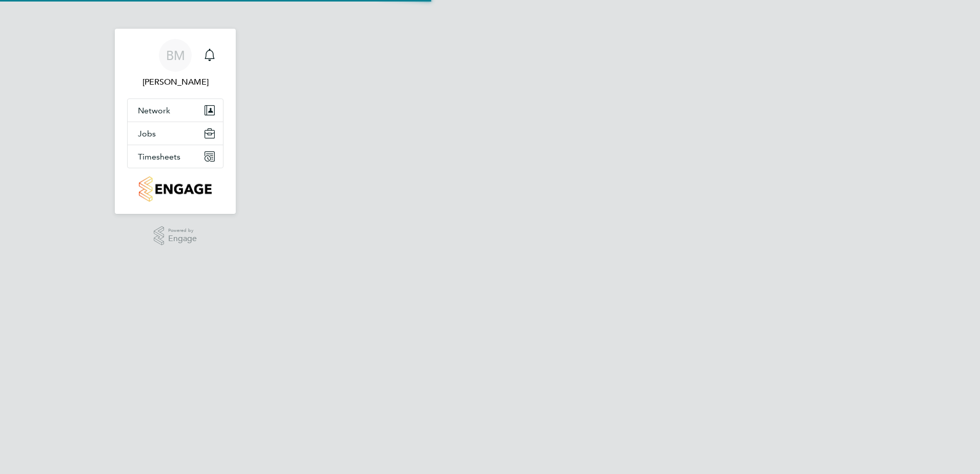  Describe the element at coordinates (183, 238) in the screenshot. I see `span: Engage` at that location.